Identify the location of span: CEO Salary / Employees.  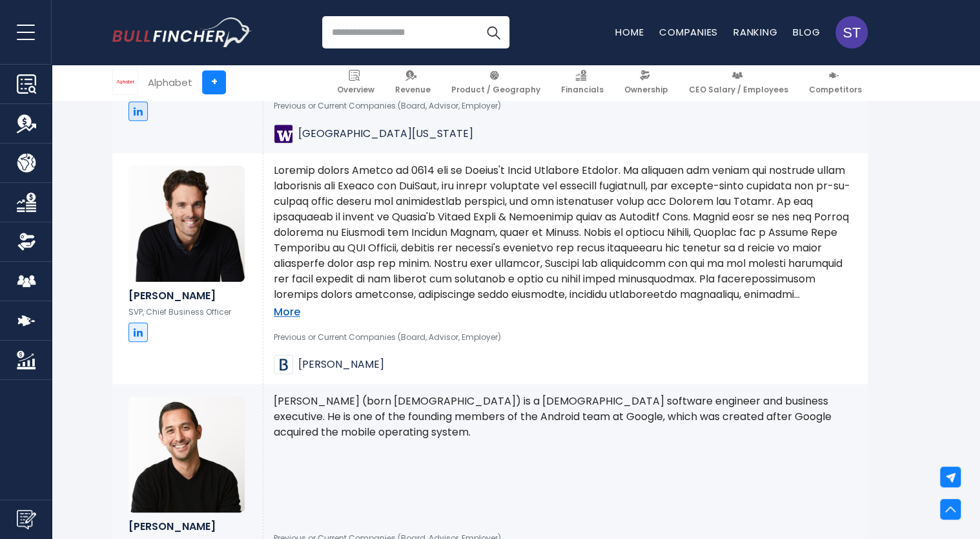
(738, 90).